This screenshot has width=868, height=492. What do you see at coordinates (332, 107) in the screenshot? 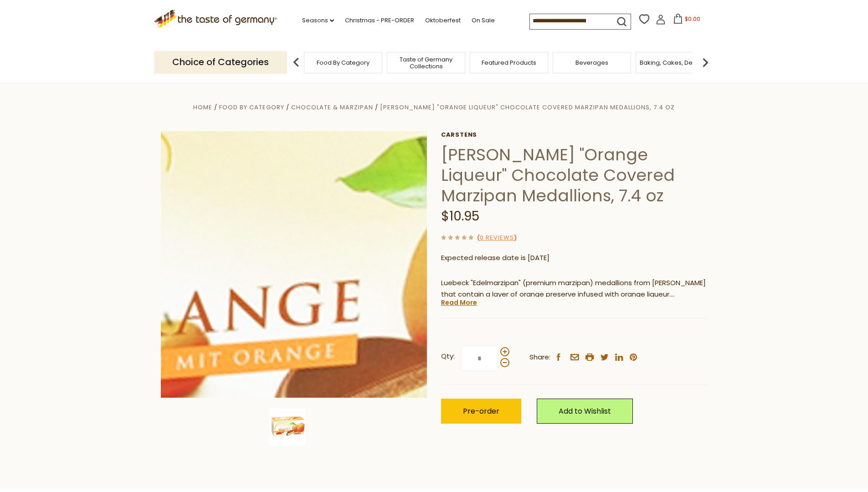
I see `a: Chocolate & Marzipan` at bounding box center [332, 107].